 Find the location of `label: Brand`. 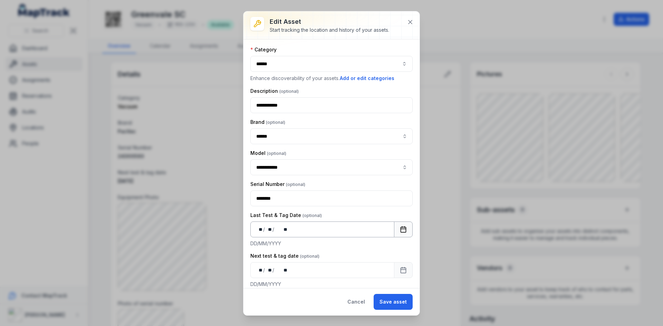

label: Brand is located at coordinates (267, 122).